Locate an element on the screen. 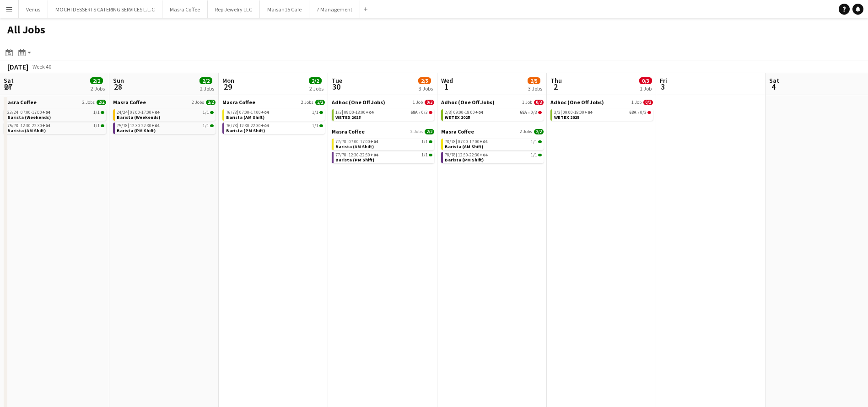  a: 76/78|12:30-22:30+041/1Barista (PM Shift) is located at coordinates (275, 128).